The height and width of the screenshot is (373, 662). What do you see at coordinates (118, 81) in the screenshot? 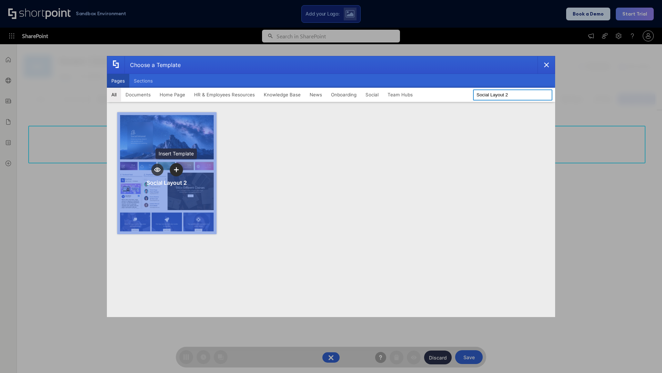
I see `button: Pages` at bounding box center [118, 81].